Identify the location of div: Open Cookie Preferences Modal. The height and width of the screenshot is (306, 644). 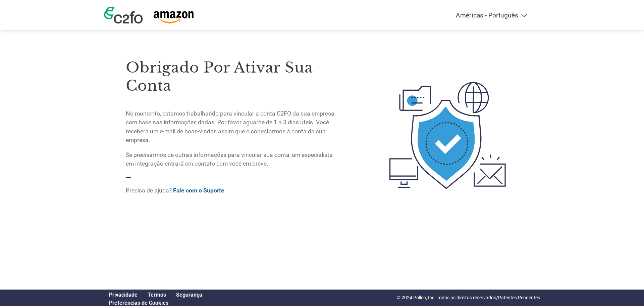
(155, 303).